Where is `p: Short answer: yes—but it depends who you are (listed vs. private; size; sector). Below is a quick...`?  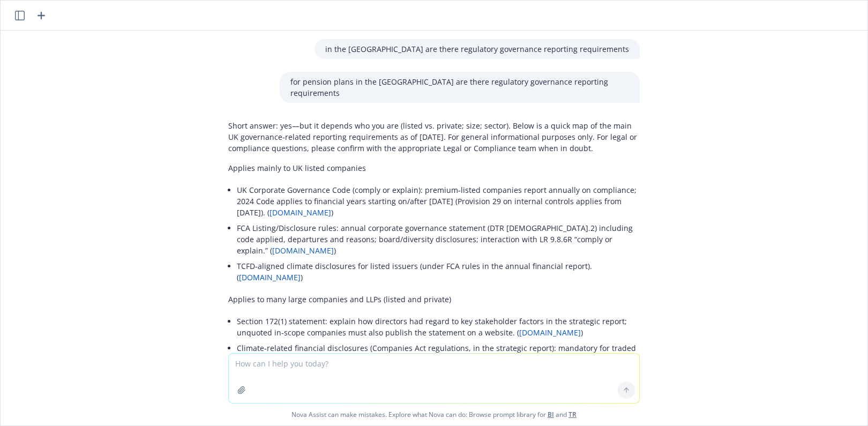 p: Short answer: yes—but it depends who you are (listed vs. private; size; sector). Below is a quick... is located at coordinates (434, 137).